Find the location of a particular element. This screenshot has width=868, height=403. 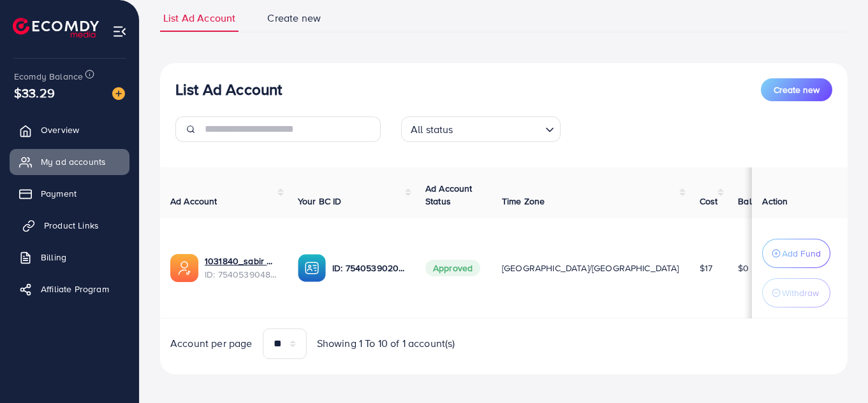

span: Time Zone is located at coordinates (524, 202).